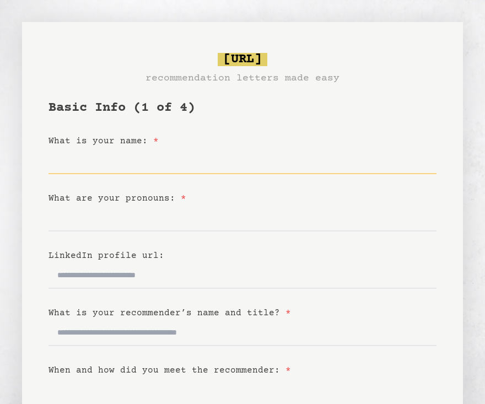 The width and height of the screenshot is (485, 404). What do you see at coordinates (170, 313) in the screenshot?
I see `label: What is your recommender’s name and title?` at bounding box center [170, 313].